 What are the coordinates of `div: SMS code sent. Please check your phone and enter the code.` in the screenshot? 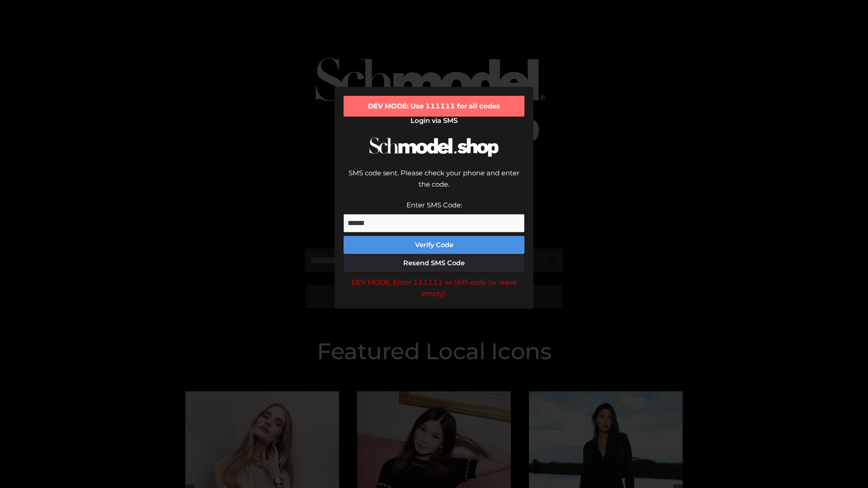 It's located at (434, 183).